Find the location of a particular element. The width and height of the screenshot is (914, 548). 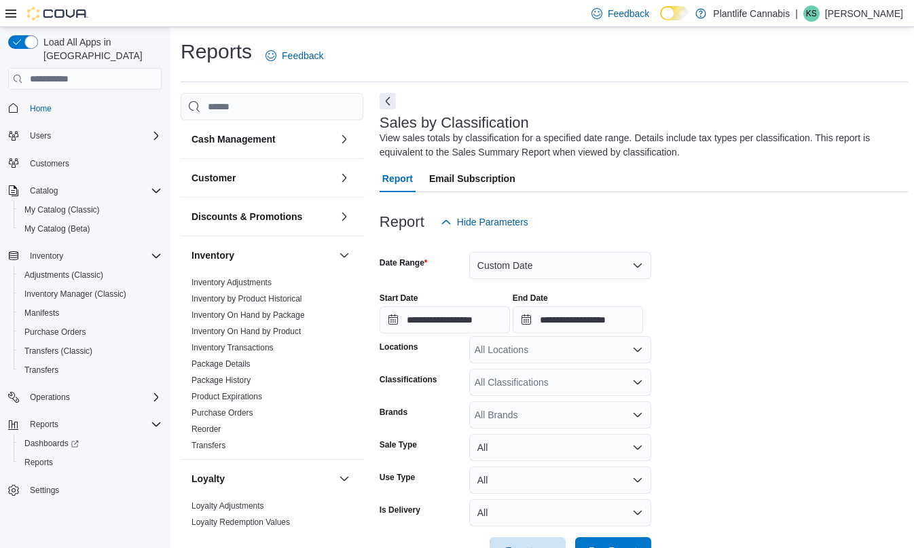

span: Inventory by Product Historical is located at coordinates (247, 299).